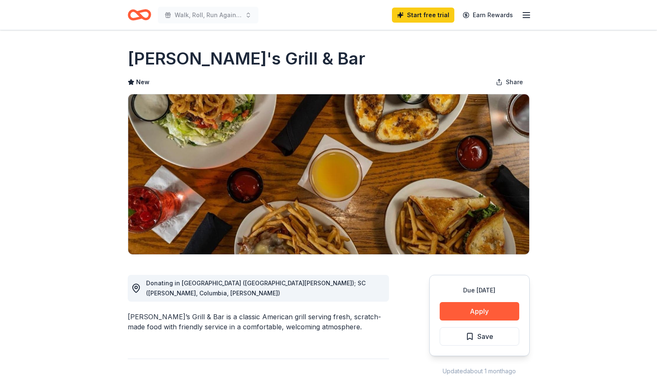 The height and width of the screenshot is (380, 657). Describe the element at coordinates (208, 15) in the screenshot. I see `button: Walk, Roll, Run Against Domestic Violence` at that location.